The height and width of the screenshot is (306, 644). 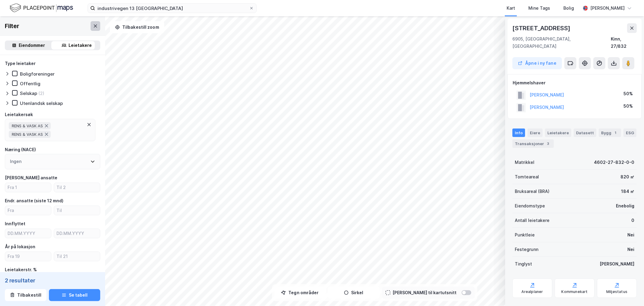 I want to click on div: Eiere, so click(x=535, y=133).